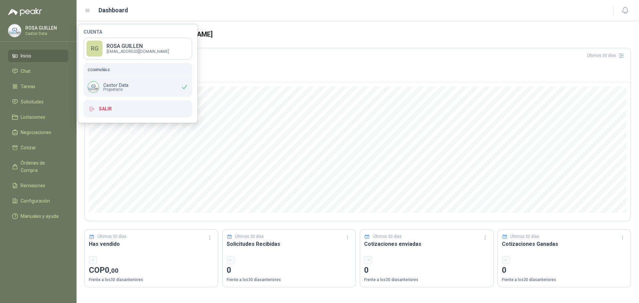  Describe the element at coordinates (33, 186) in the screenshot. I see `span: Remisiones` at that location.